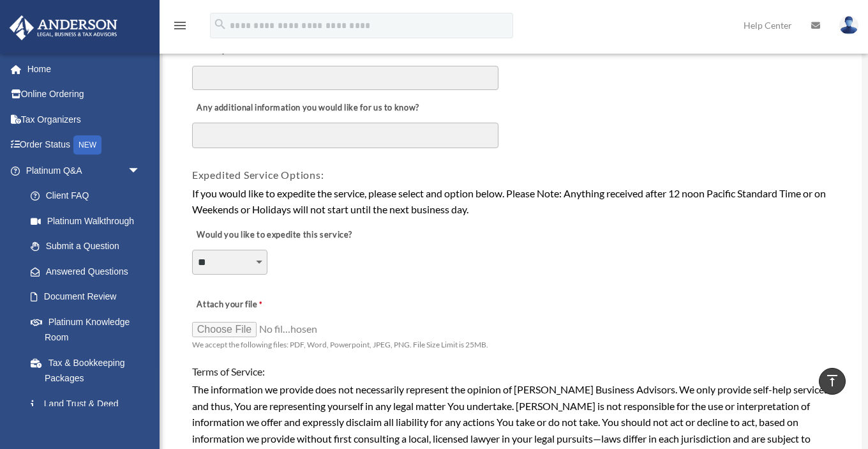 This screenshot has width=868, height=449. Describe the element at coordinates (84, 145) in the screenshot. I see `a: Order StatusNEW` at that location.